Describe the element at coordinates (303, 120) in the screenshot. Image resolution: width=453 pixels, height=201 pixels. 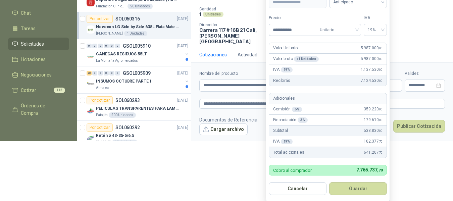
I see `div: 3 %` at that location.